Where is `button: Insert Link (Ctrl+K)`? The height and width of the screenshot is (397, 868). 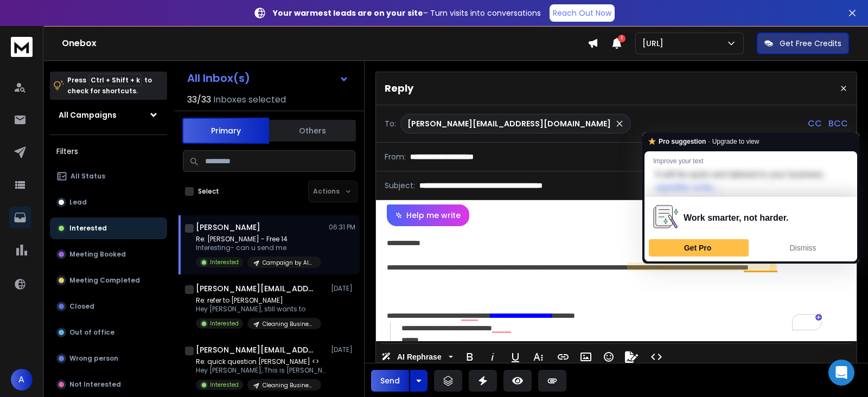 button: Insert Link (Ctrl+K) is located at coordinates (564, 356).